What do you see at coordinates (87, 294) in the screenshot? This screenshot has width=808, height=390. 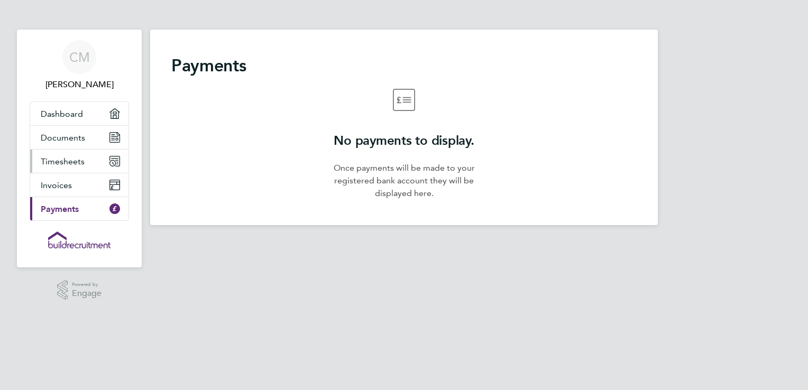 I see `span: Engage` at bounding box center [87, 294].